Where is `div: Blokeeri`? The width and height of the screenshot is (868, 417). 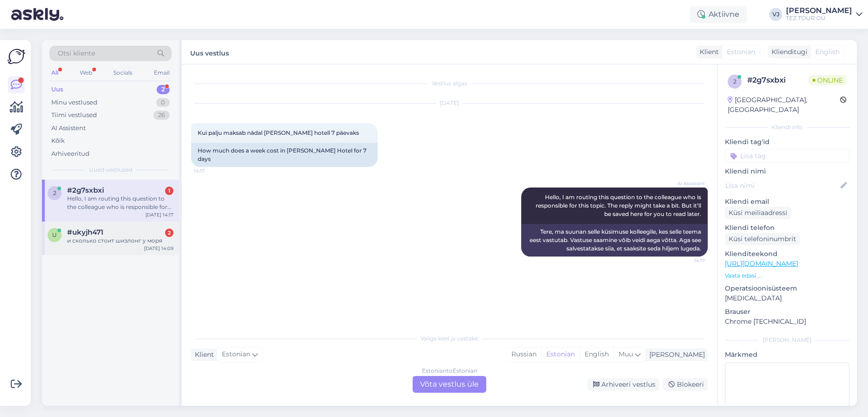
div: Blokeeri is located at coordinates (685, 384).